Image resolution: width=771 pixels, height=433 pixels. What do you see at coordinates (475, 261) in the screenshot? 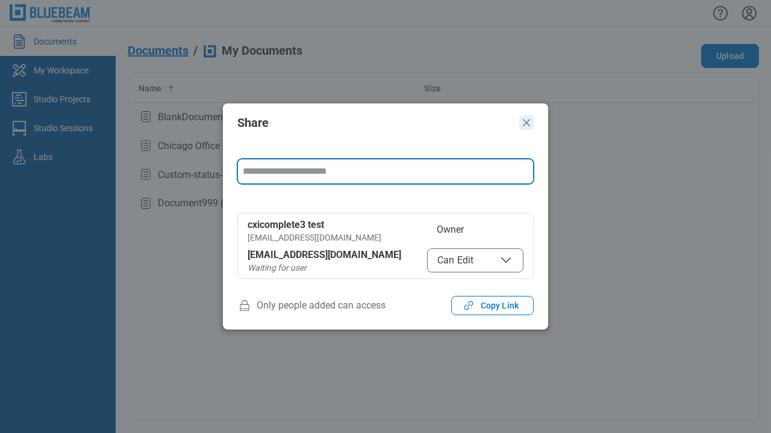
I see `button: Can Edit` at bounding box center [475, 261].